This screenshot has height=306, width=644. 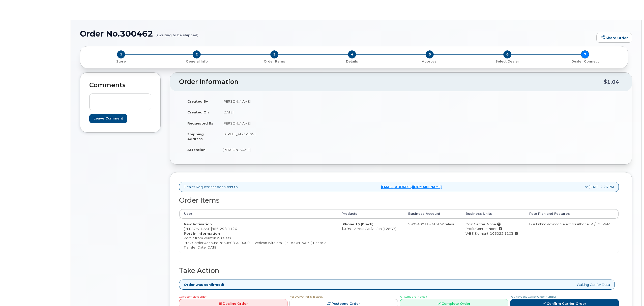 What do you see at coordinates (352, 54) in the screenshot?
I see `span: 4` at bounding box center [352, 54].